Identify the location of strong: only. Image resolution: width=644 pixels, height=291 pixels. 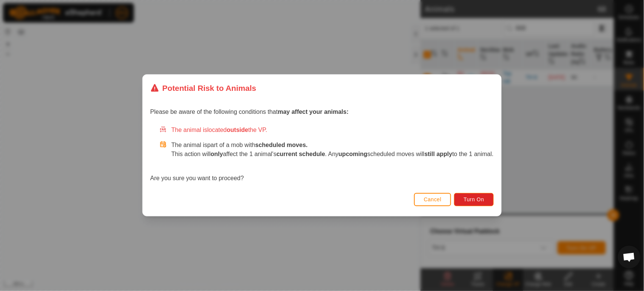
(216, 154).